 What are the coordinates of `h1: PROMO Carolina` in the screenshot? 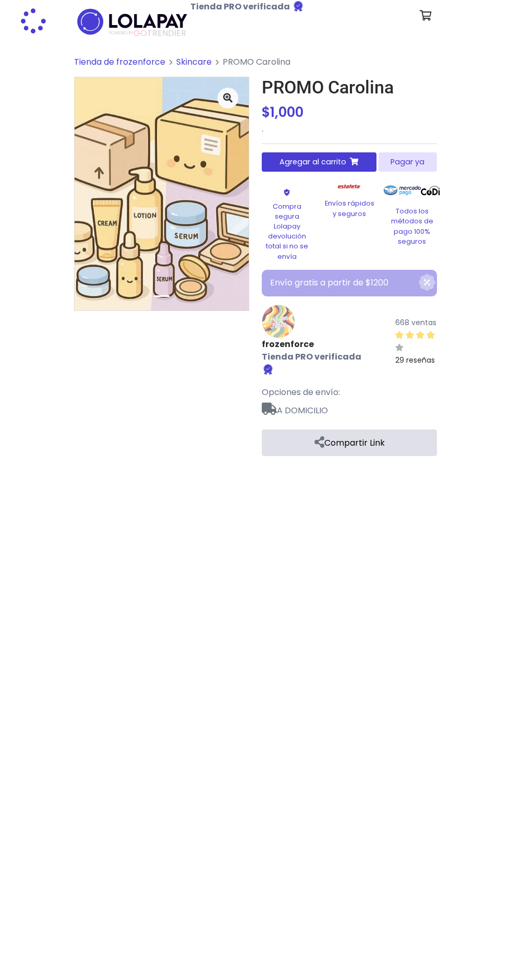 It's located at (350, 87).